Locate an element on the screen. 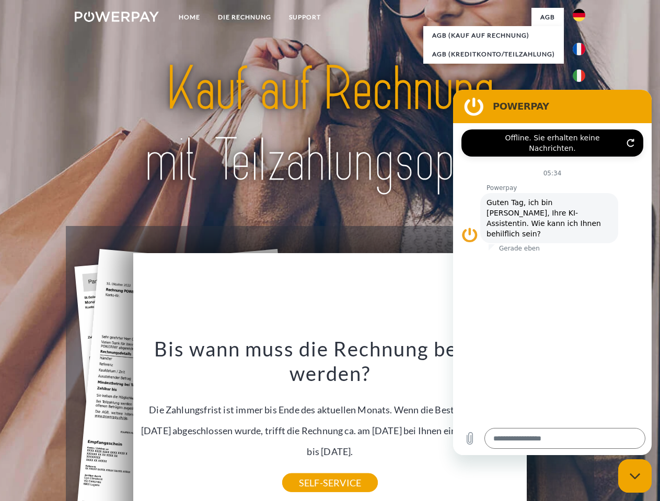 The image size is (660, 501). p: Powerpay is located at coordinates (116, 98).